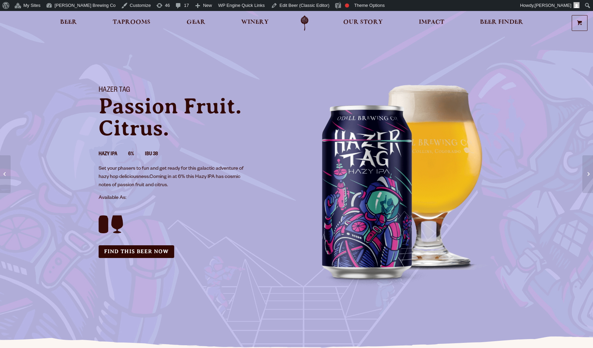 The width and height of the screenshot is (593, 348). Describe the element at coordinates (193, 198) in the screenshot. I see `p: Available As:` at that location.